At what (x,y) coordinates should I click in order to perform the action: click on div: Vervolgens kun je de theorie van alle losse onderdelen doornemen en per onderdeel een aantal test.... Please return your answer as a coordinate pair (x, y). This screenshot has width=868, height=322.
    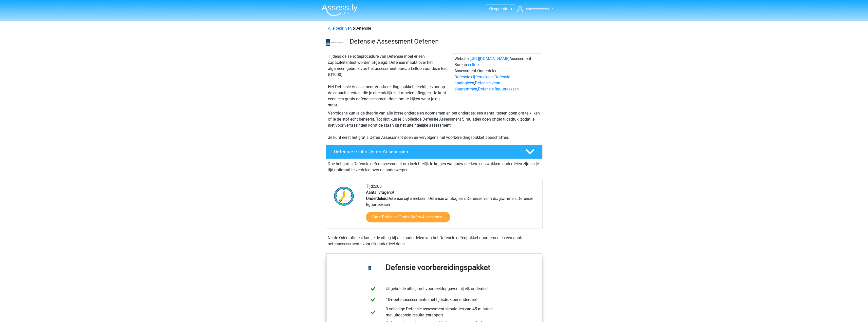
    Looking at the image, I should click on (434, 125).